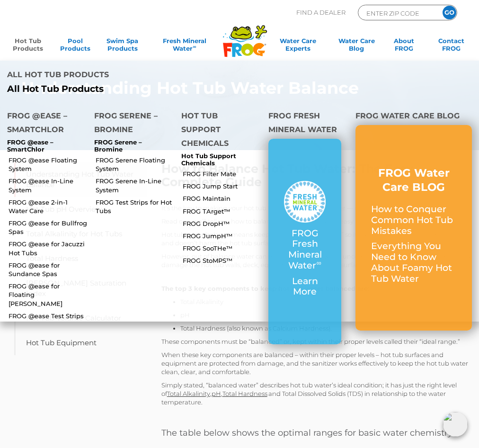 The width and height of the screenshot is (479, 448). Describe the element at coordinates (209, 160) in the screenshot. I see `a: Hot Tub Support Chemicals` at that location.